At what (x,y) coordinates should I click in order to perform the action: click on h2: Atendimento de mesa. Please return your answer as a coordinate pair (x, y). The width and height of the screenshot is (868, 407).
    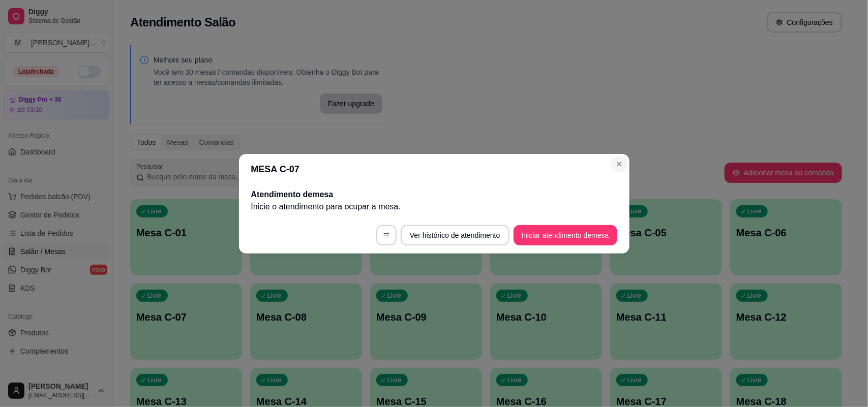
    Looking at the image, I should click on (434, 195).